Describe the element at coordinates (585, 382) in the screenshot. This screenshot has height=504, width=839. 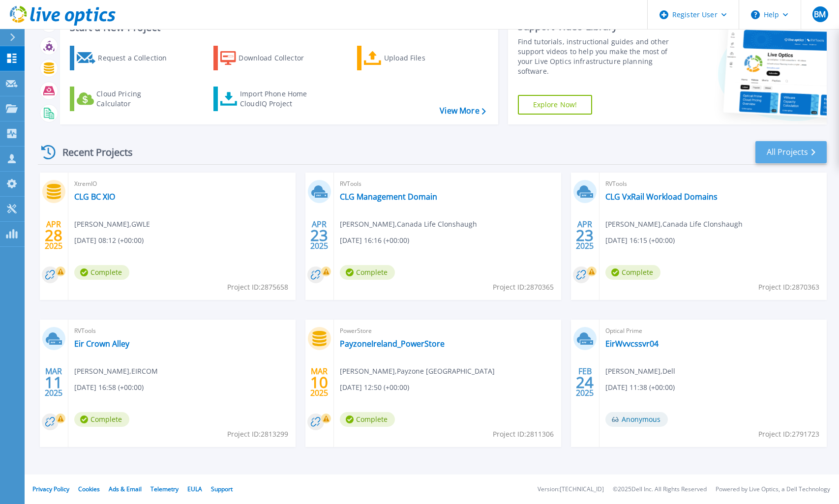
I see `span: 24` at that location.